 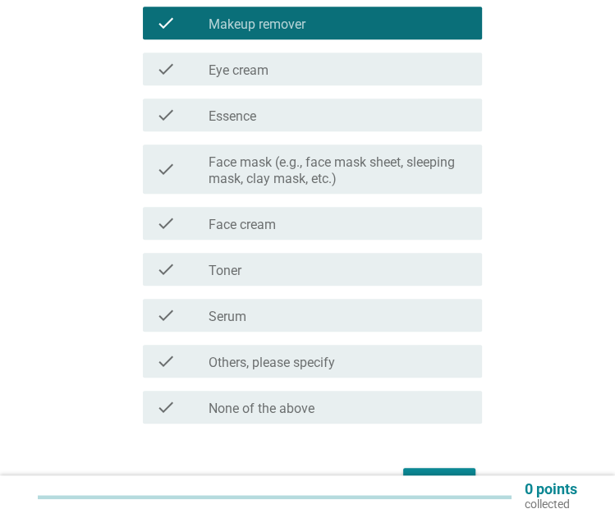 I want to click on label: Others, please specify, so click(x=272, y=363).